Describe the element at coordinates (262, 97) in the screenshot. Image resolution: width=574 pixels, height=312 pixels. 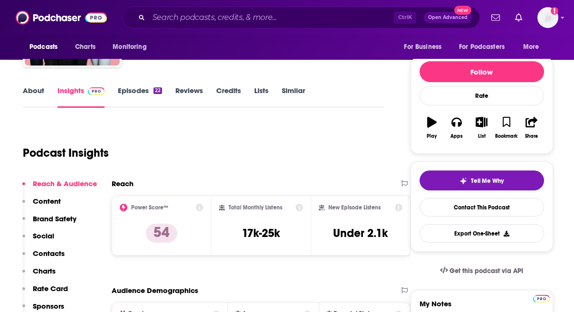
I see `a: Lists` at that location.